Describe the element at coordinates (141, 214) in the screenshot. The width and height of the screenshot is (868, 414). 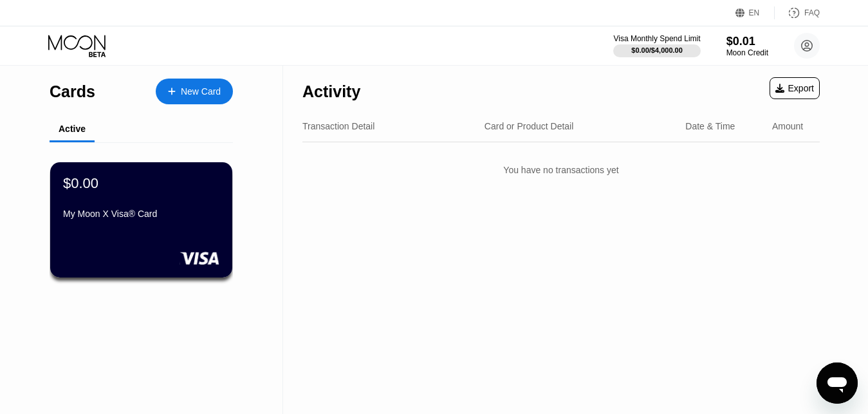
I see `div: My Moon X Visa® Card` at that location.